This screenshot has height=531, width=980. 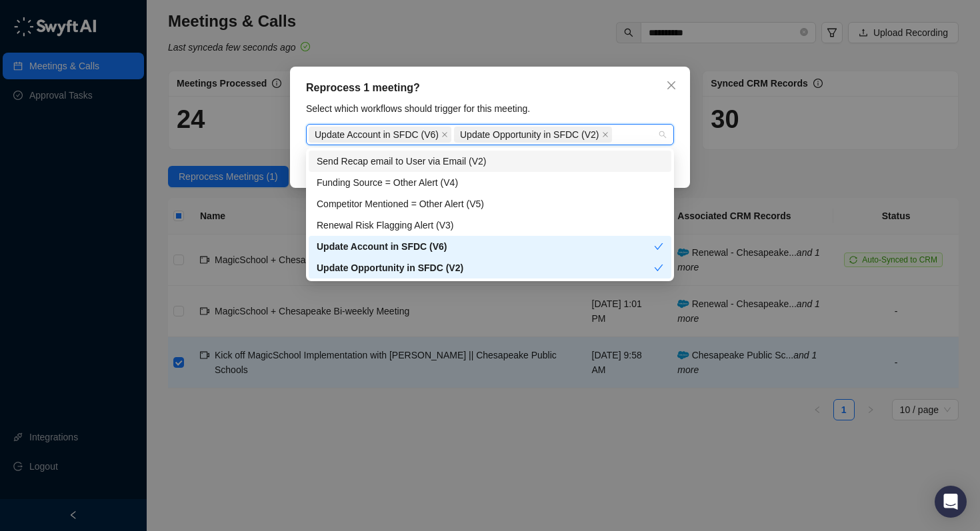 I want to click on button: Close, so click(x=671, y=85).